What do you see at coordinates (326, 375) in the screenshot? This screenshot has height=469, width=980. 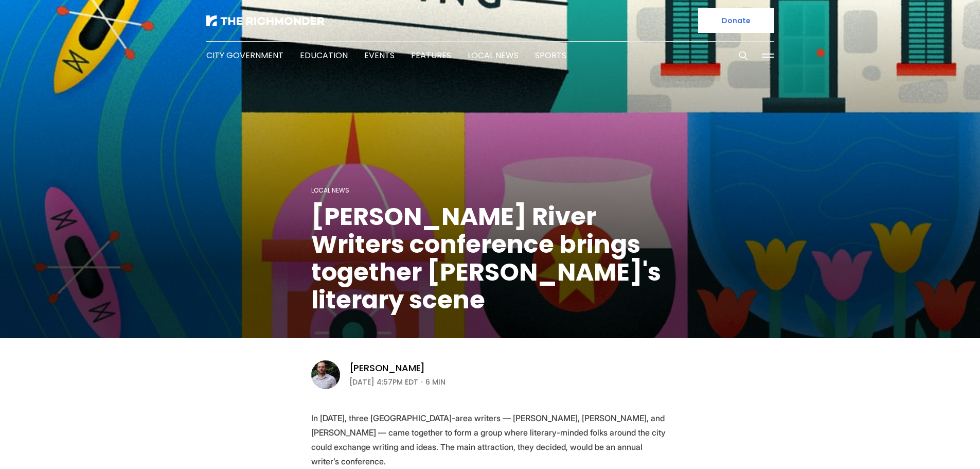 I see `img: Brandon Haffner` at bounding box center [326, 375].